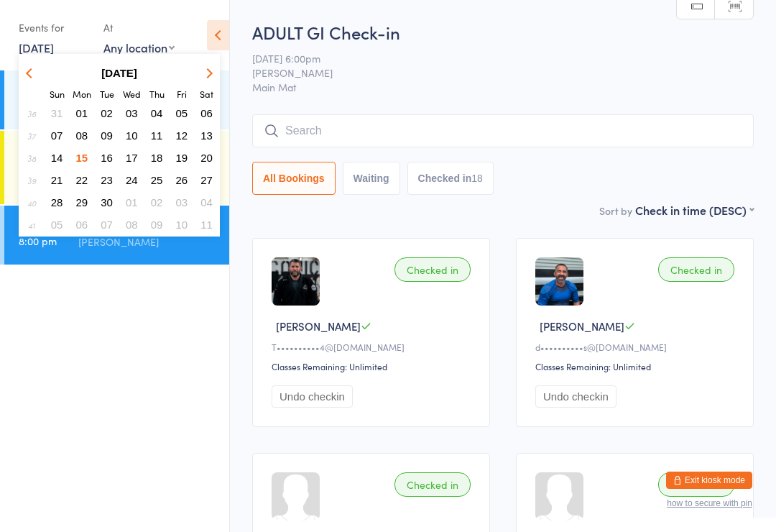  What do you see at coordinates (82, 202) in the screenshot?
I see `span: 29` at bounding box center [82, 202].